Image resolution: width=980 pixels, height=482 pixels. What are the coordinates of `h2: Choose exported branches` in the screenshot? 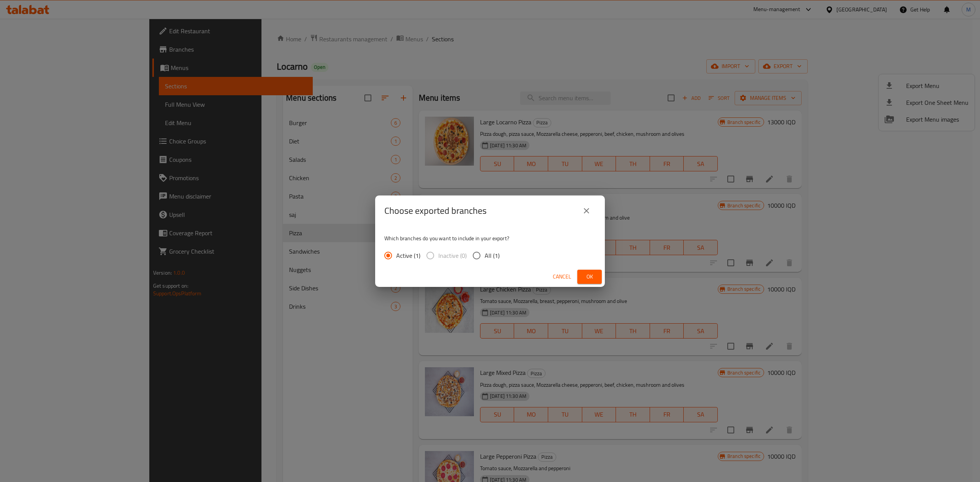 It's located at (436, 211).